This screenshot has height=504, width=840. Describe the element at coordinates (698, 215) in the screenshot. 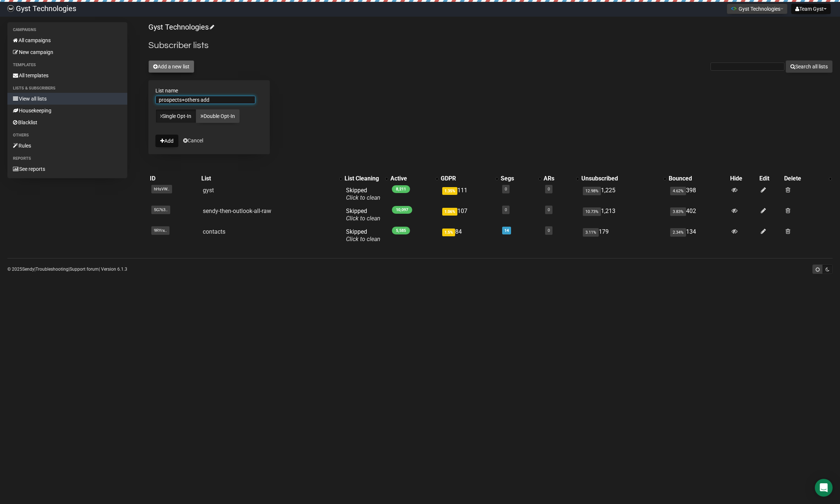

I see `td: 402` at that location.